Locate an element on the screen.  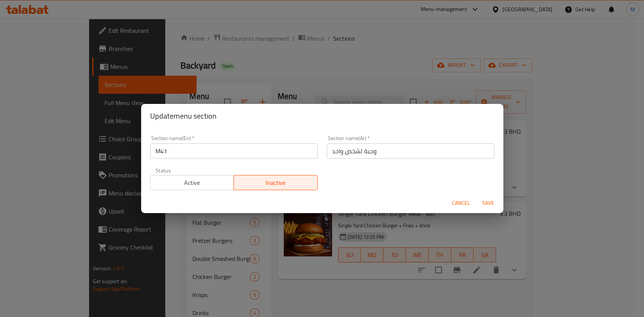
input: Please enter section name(ar) is located at coordinates (410, 151).